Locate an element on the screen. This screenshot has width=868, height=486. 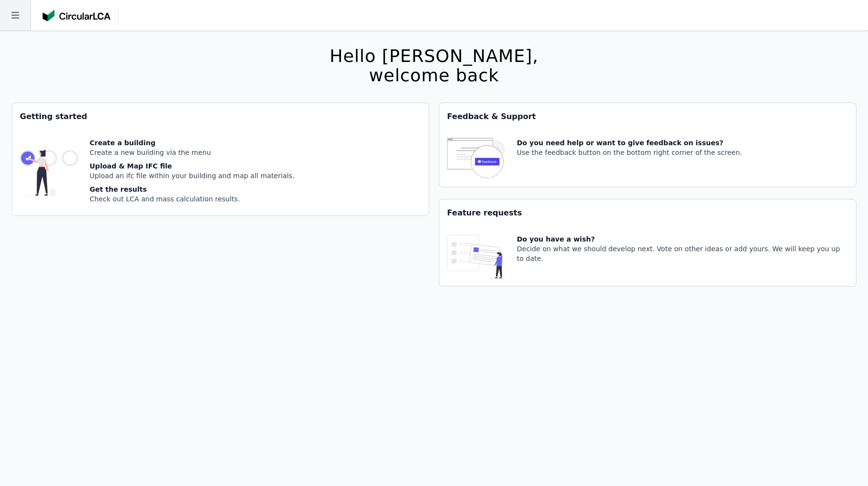
div: Use the feedback button on the bottom right corner of the screen. is located at coordinates (629, 153).